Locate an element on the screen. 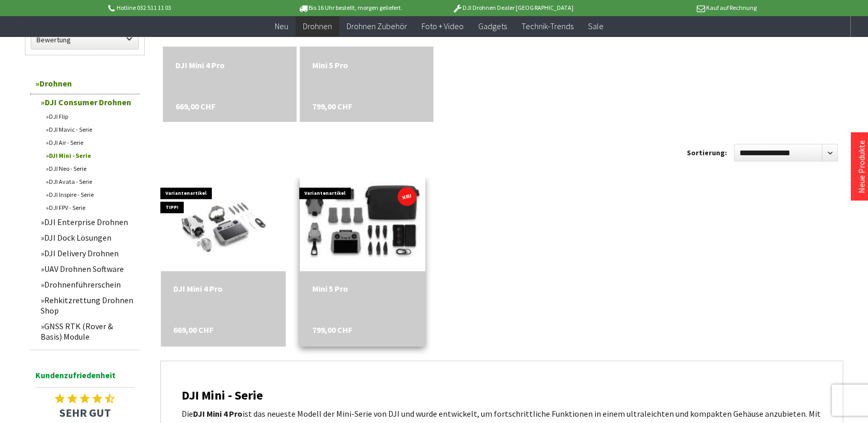  img: Mini 5 Pro is located at coordinates (362, 224).